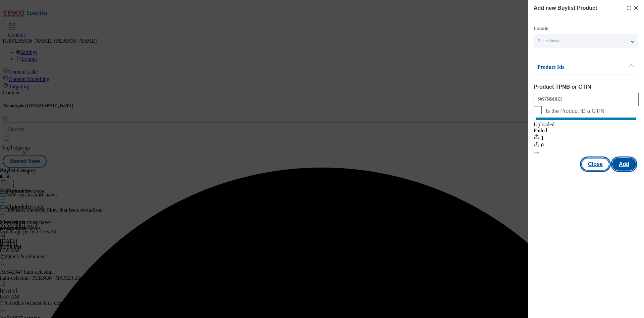  What do you see at coordinates (541, 28) in the screenshot?
I see `label: Locale` at bounding box center [541, 28].